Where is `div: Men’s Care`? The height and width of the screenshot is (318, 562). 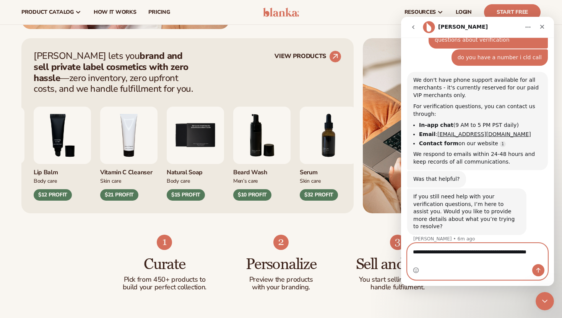
div: Men’s Care is located at coordinates (262, 180).